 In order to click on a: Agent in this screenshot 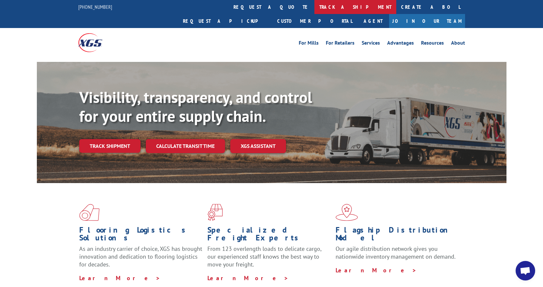, I will do `click(373, 21)`.